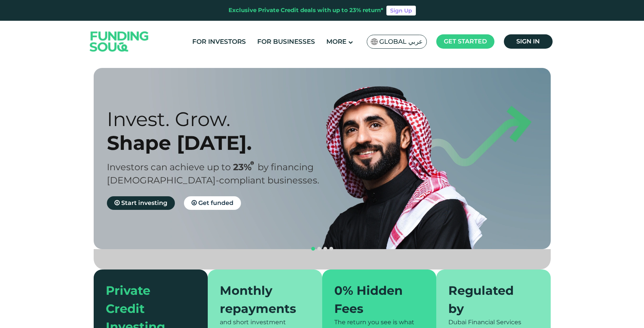  I want to click on span: Get funded, so click(215, 203).